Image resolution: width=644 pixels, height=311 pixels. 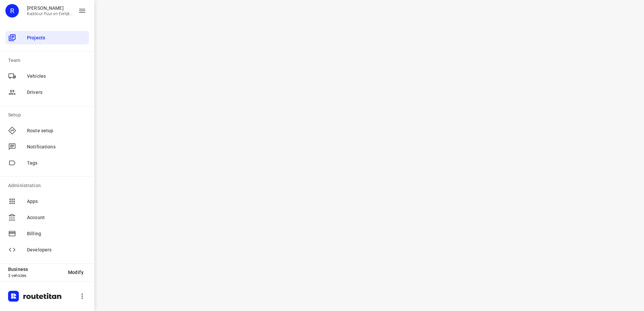 What do you see at coordinates (56, 76) in the screenshot?
I see `span: Vehicles` at bounding box center [56, 76].